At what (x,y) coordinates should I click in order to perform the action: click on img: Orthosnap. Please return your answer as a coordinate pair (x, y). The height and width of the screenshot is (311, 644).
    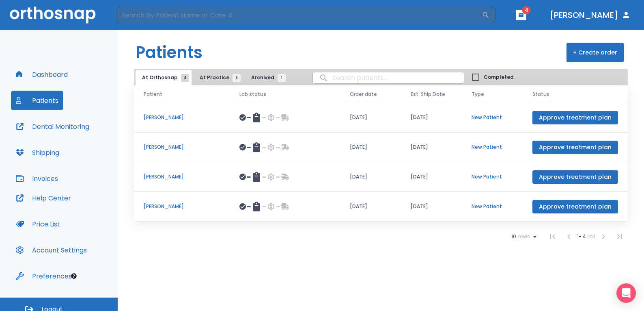
    Looking at the image, I should click on (53, 15).